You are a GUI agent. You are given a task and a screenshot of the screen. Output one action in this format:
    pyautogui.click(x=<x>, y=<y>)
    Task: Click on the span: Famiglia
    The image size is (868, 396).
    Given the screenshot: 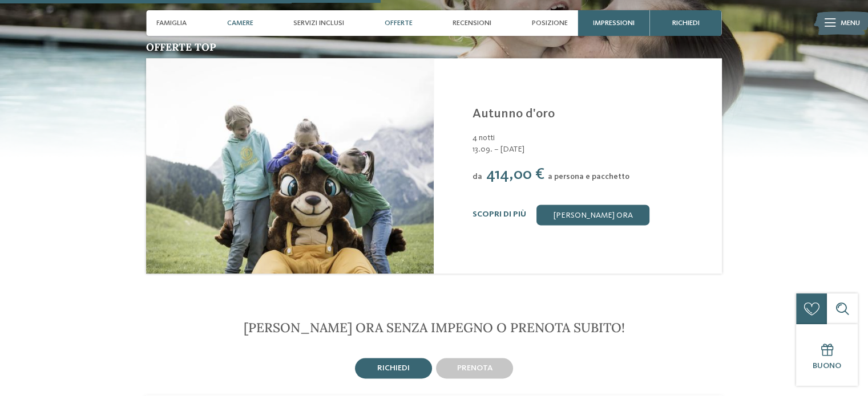 What is the action you would take?
    pyautogui.click(x=171, y=23)
    